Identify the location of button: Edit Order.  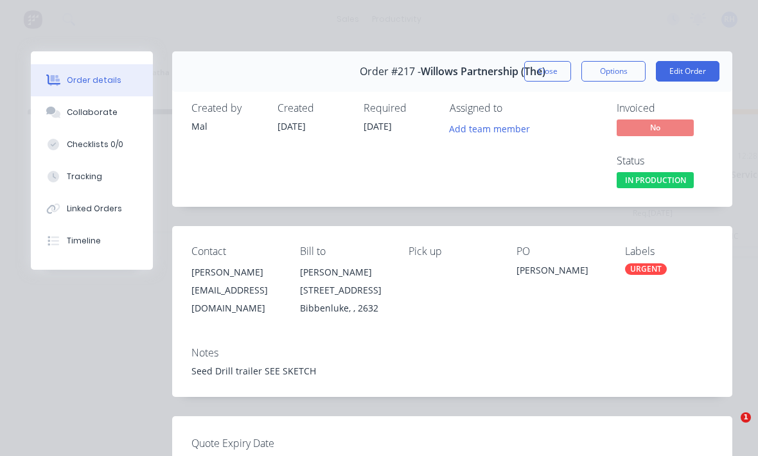
(687, 71).